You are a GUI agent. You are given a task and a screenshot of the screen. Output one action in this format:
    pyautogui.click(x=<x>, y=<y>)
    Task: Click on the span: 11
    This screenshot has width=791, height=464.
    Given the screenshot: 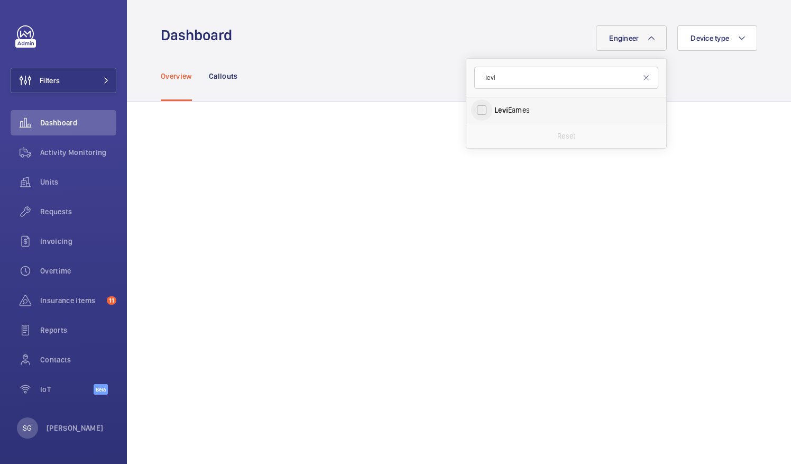 What is the action you would take?
    pyautogui.click(x=112, y=300)
    